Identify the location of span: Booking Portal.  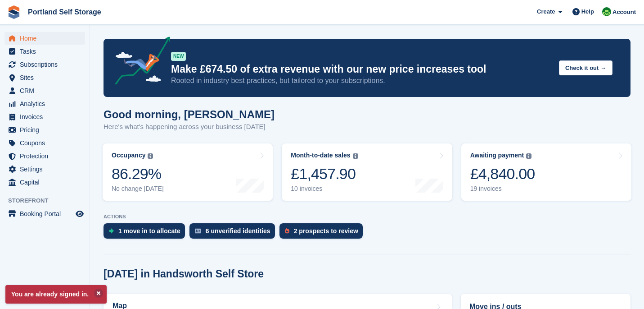
(46, 213).